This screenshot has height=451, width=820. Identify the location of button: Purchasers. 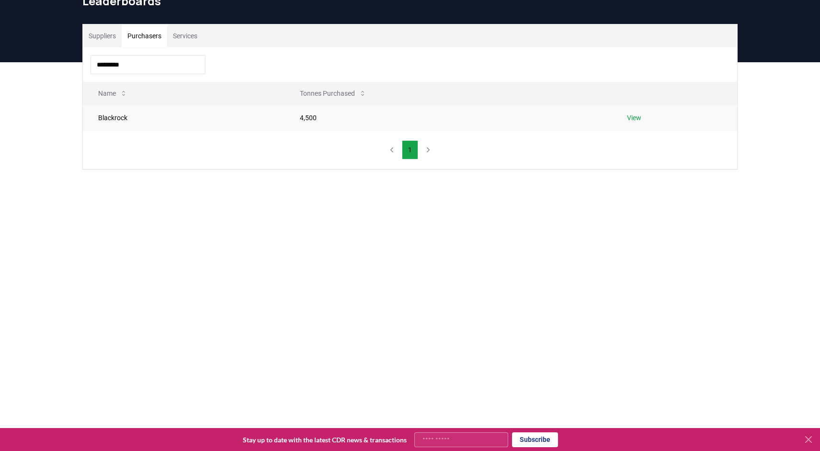
(144, 36).